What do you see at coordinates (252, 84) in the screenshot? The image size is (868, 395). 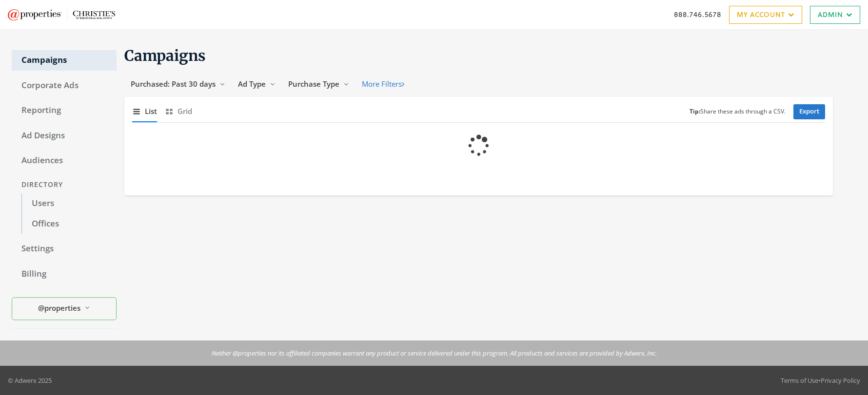 I see `span: Ad Type` at bounding box center [252, 84].